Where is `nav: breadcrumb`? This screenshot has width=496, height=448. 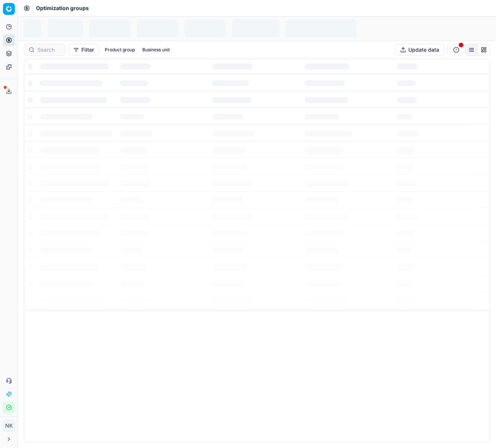
nav: breadcrumb is located at coordinates (63, 8).